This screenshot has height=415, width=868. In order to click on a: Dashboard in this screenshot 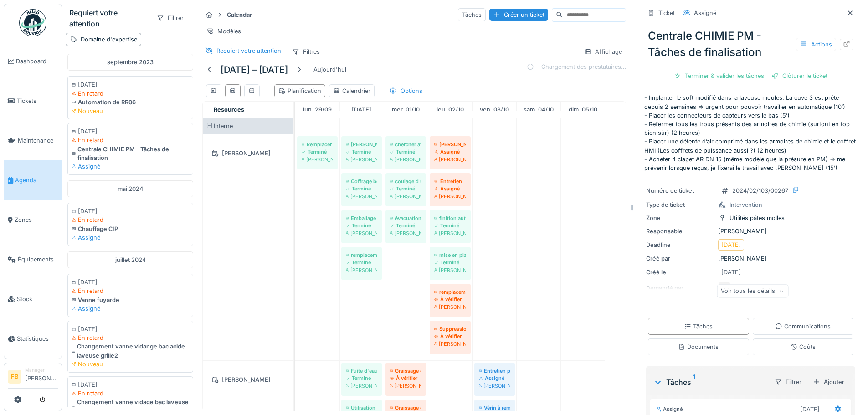, I will do `click(33, 61)`.